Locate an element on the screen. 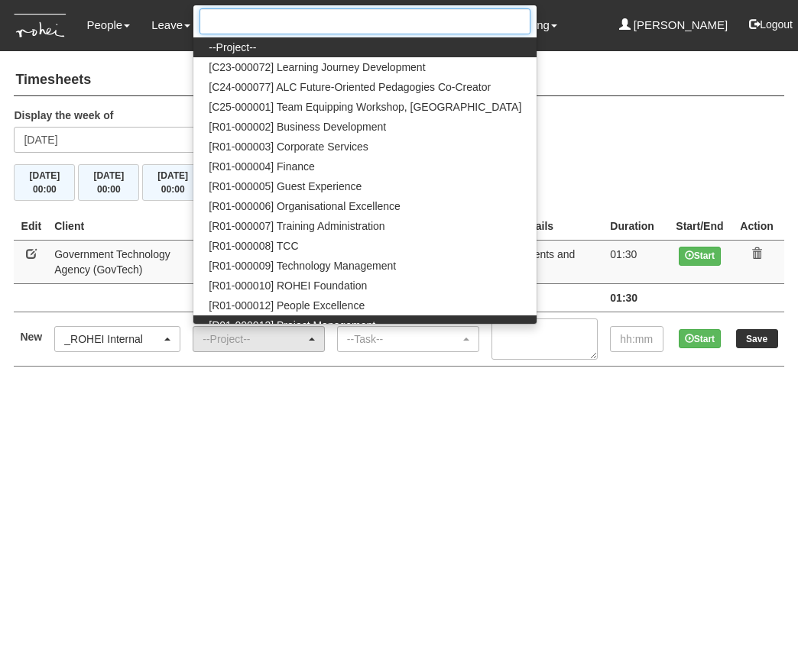  div: Timesheet Week Summary is located at coordinates (398, 183).